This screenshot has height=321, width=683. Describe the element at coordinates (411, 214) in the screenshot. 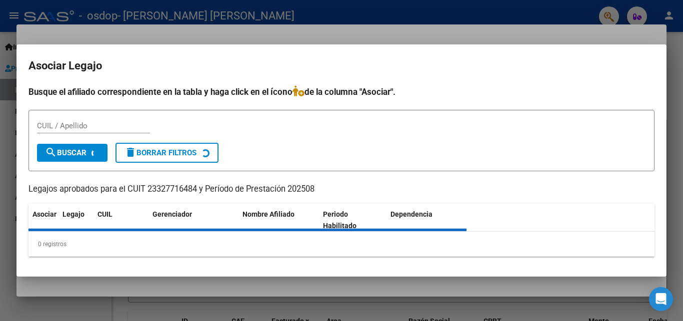

I see `span: Dependencia` at that location.